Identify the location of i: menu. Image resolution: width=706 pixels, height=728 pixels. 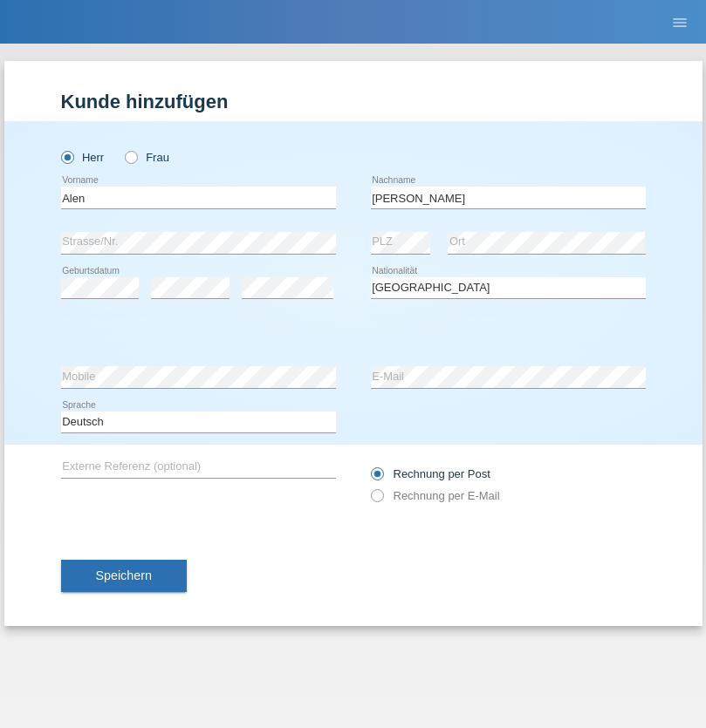
(679, 23).